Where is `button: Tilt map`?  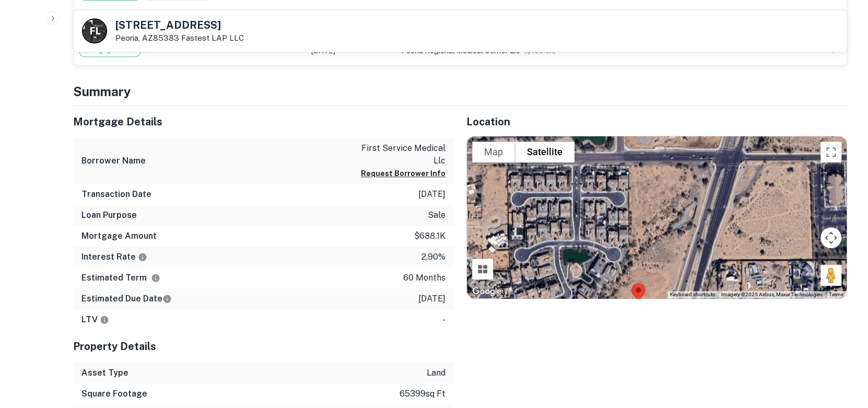 button: Tilt map is located at coordinates (483, 269).